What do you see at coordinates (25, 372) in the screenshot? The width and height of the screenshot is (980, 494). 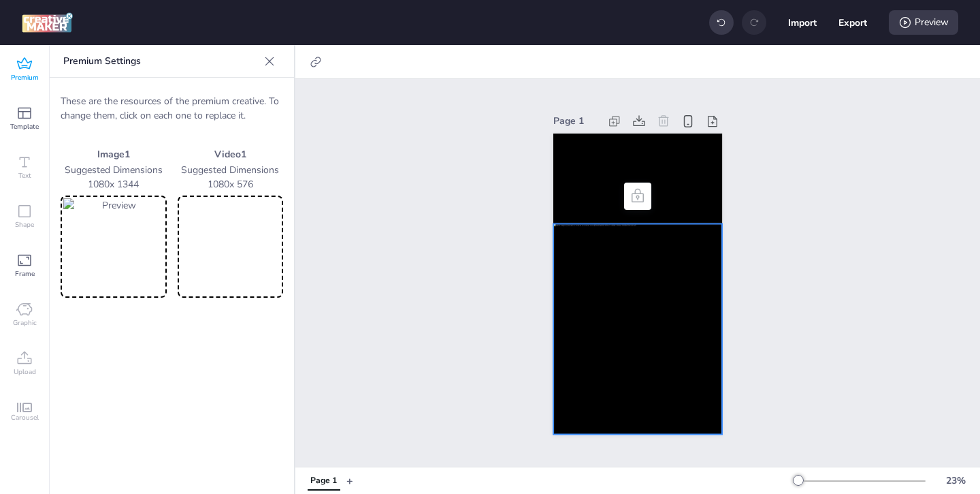 I see `span: Upload` at bounding box center [25, 372].